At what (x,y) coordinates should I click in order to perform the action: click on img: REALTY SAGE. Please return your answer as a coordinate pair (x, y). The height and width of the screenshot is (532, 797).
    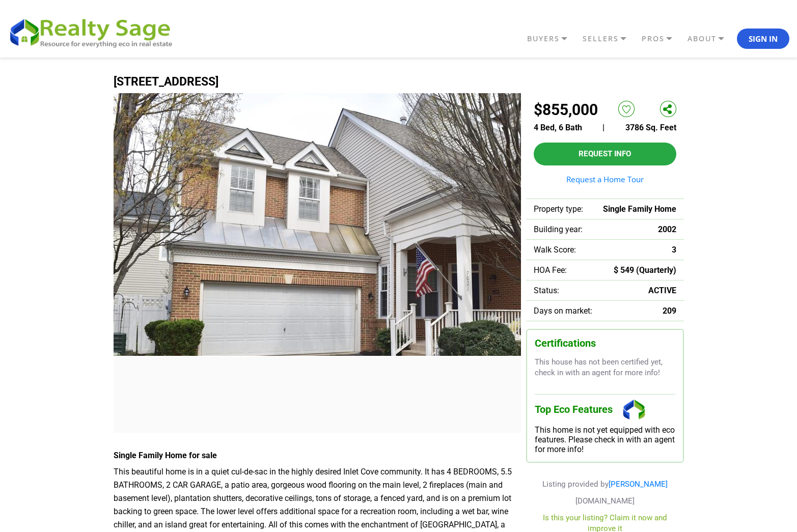
    Looking at the image, I should click on (94, 32).